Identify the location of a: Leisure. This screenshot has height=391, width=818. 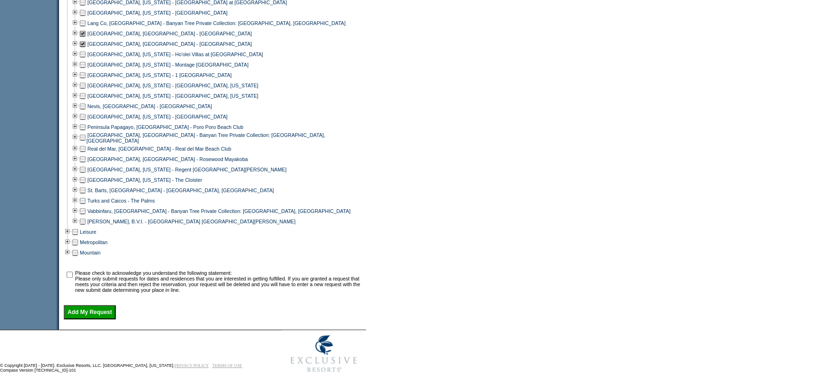
(88, 232).